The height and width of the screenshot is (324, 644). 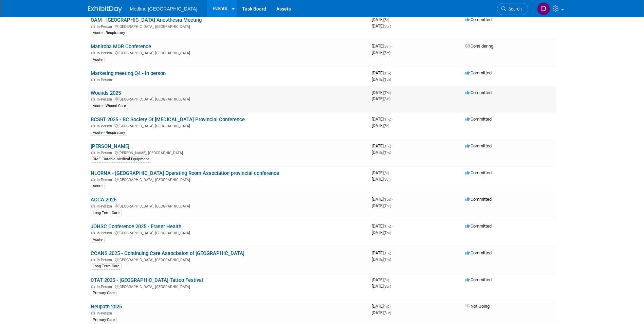 What do you see at coordinates (121, 159) in the screenshot?
I see `div: DME -Durable Medical Equipment` at bounding box center [121, 159].